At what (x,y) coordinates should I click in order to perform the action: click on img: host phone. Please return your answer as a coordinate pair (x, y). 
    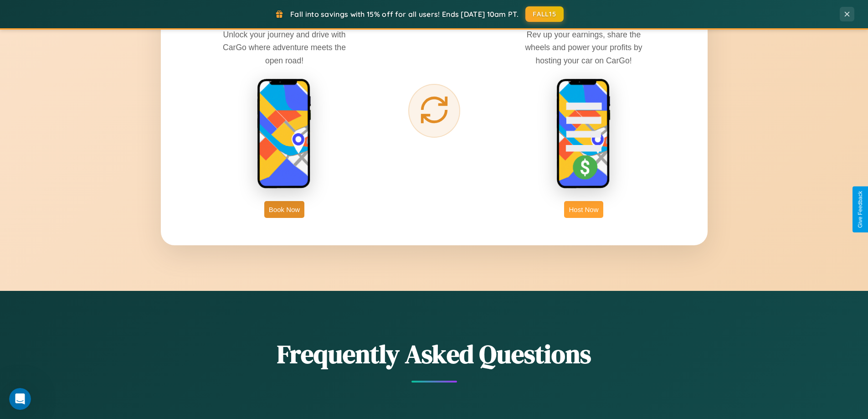
    Looking at the image, I should click on (584, 135).